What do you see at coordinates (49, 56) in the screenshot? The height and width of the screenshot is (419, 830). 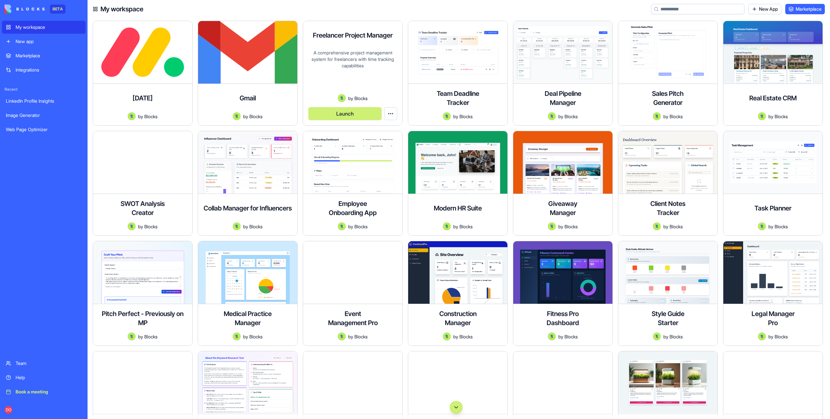 I see `div: Marketplace` at bounding box center [49, 56].